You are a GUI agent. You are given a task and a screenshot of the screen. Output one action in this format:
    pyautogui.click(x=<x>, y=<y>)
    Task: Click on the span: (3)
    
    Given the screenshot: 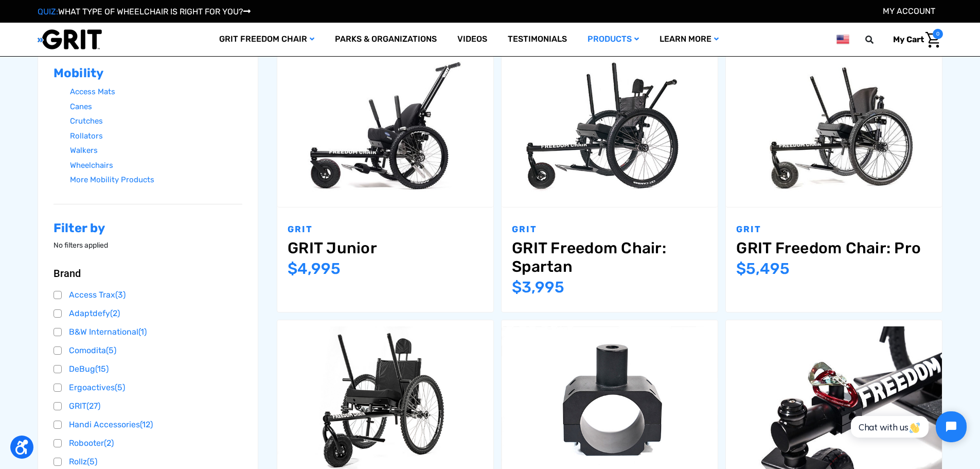 What is the action you would take?
    pyautogui.click(x=121, y=294)
    